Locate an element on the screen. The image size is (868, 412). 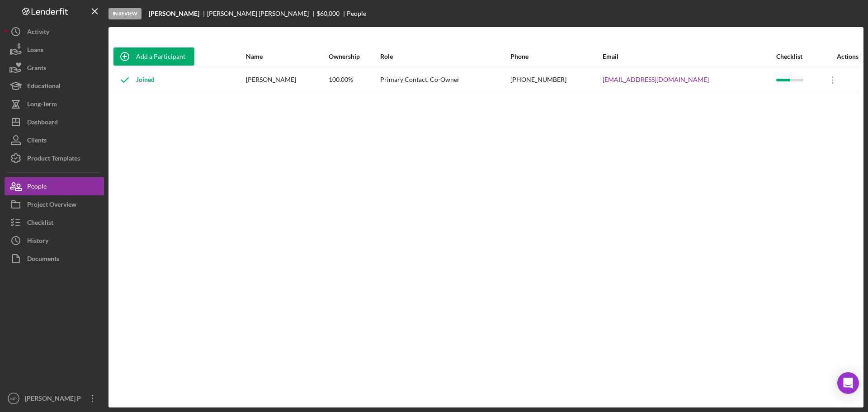
button: History is located at coordinates (54, 240).